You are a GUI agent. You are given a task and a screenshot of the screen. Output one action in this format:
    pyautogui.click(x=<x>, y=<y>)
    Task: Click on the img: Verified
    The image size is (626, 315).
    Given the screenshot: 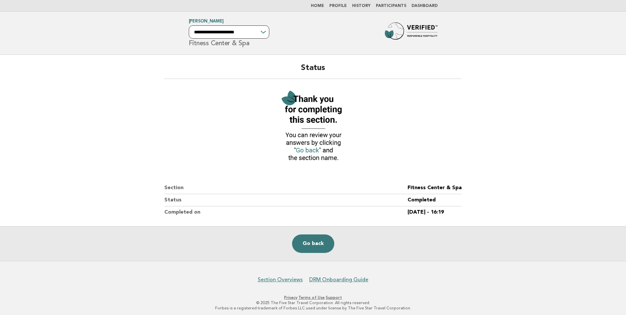 What is the action you would take?
    pyautogui.click(x=313, y=126)
    